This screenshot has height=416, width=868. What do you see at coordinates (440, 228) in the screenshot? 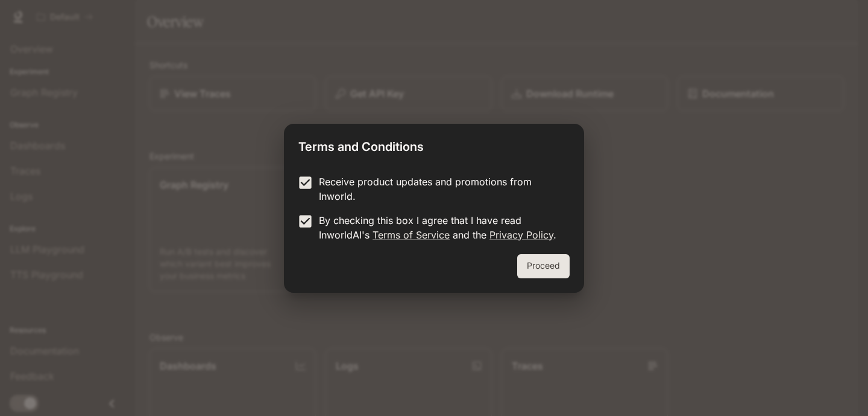
I see `p: By checking this box I agree that I have read InworldAI's and the .` at bounding box center [440, 228].